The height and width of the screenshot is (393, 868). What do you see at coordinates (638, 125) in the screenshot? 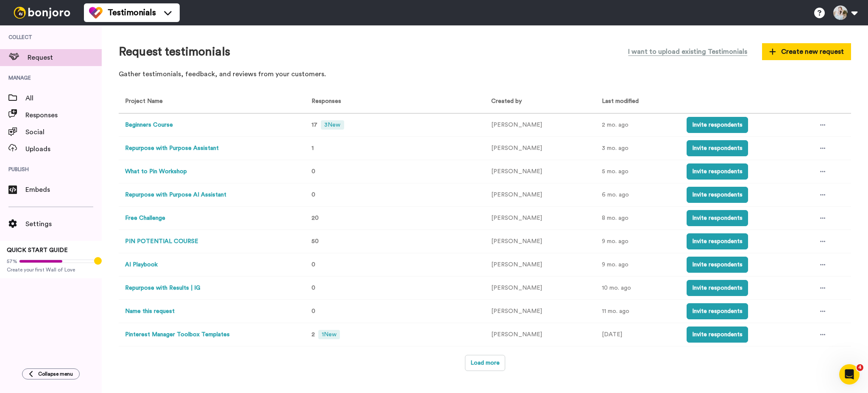
I see `td: 2 mo. ago` at bounding box center [638, 125].